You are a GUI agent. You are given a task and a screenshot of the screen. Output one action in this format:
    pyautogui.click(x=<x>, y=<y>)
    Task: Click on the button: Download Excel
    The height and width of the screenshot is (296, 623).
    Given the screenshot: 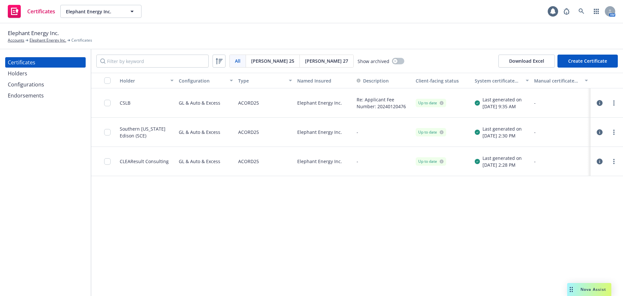 What is the action you would take?
    pyautogui.click(x=527, y=61)
    